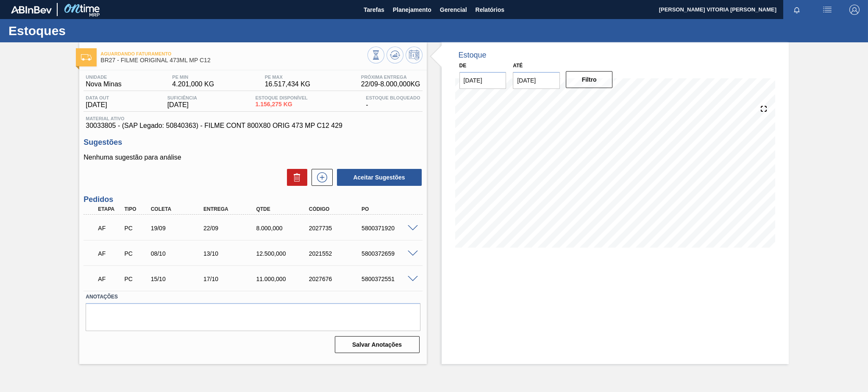 The image size is (868, 392). I want to click on h1: Estoques, so click(84, 30).